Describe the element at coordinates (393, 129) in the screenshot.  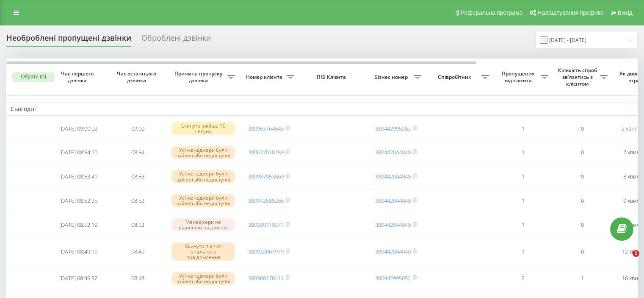
I see `a: 380442995282` at that location.